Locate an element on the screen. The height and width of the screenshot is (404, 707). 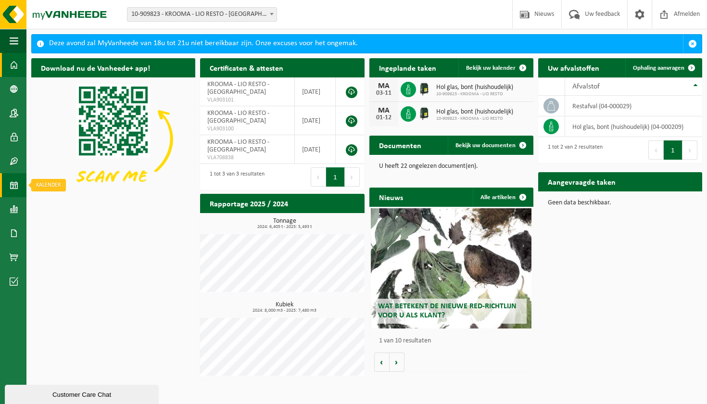
a: Wat betekent de nieuwe RED-richtlijn voor u als klant? is located at coordinates (451, 268).